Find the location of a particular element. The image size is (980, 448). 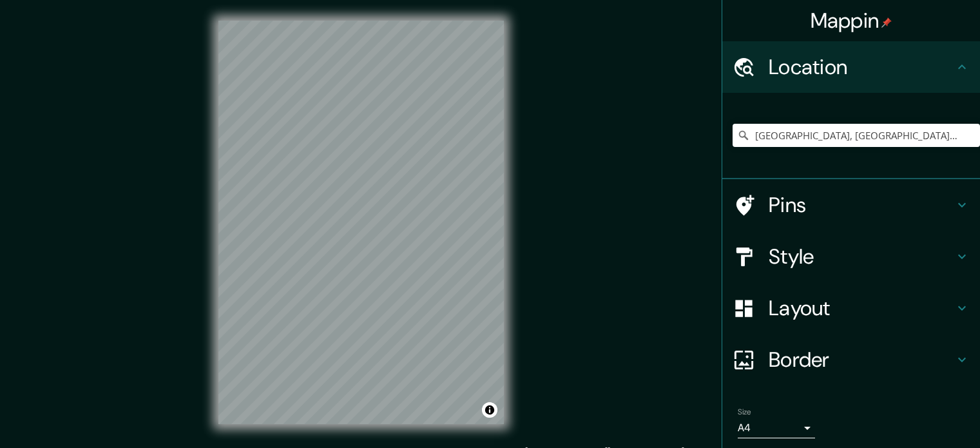

button: Toggle attribution is located at coordinates (490, 410).